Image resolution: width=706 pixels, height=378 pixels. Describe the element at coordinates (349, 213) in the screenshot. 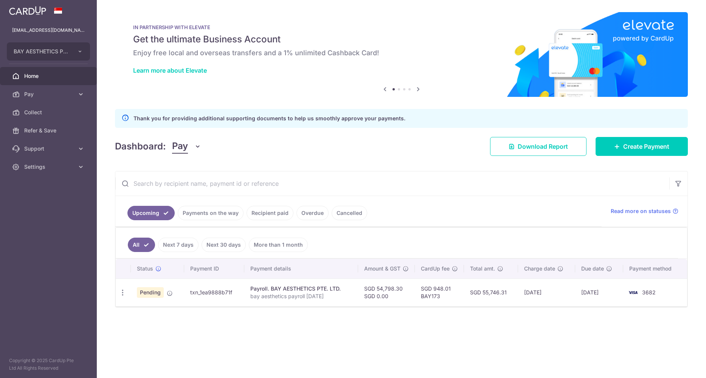

I see `a: Cancelled` at that location.